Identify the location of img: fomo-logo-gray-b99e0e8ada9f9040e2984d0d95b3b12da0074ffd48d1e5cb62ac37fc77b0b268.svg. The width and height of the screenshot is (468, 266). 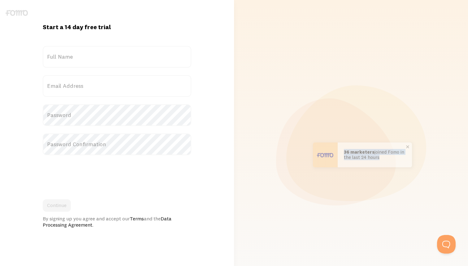
(17, 13).